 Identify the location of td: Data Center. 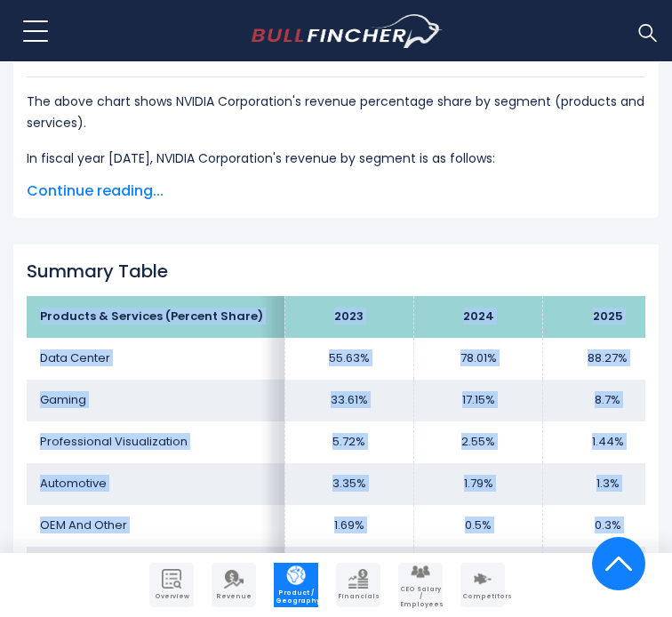
(156, 358).